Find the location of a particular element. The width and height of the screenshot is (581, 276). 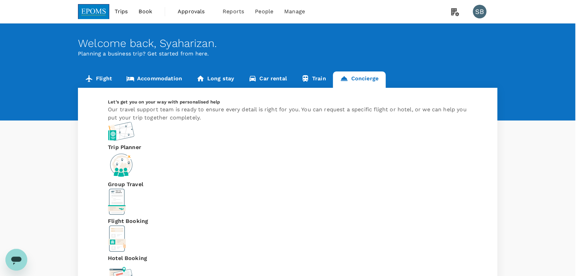

a: Car rental is located at coordinates (267, 80).